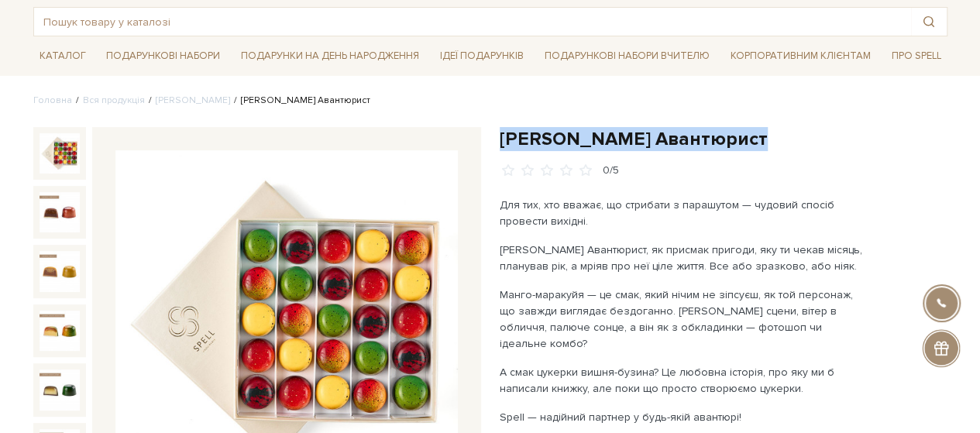 This screenshot has height=433, width=980. Describe the element at coordinates (330, 56) in the screenshot. I see `a: Подарунки на День народження` at that location.